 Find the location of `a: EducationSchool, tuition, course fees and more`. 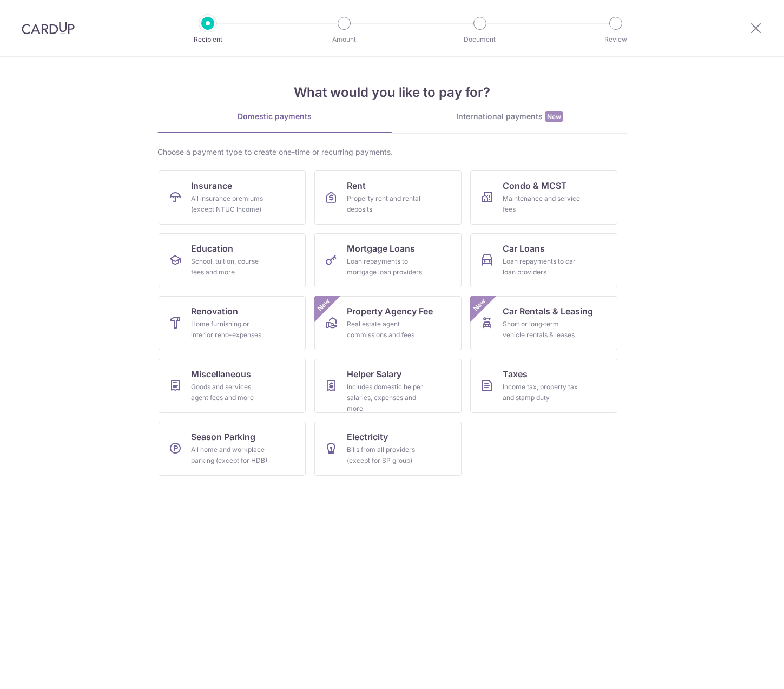

a: EducationSchool, tuition, course fees and more is located at coordinates (232, 261).